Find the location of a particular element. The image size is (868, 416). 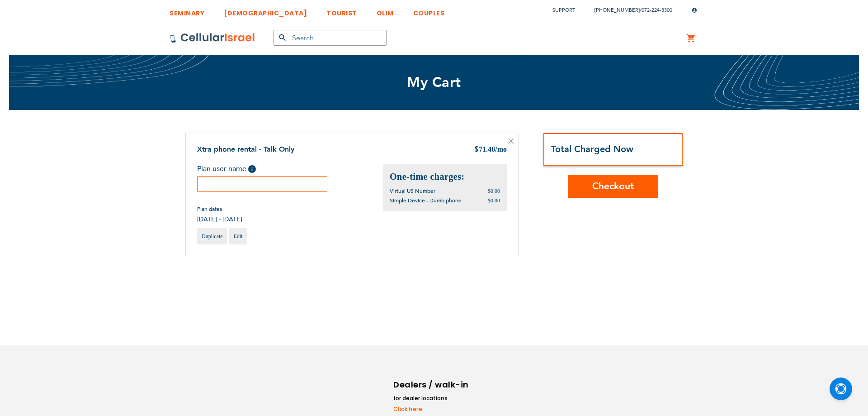

a: Edit is located at coordinates (238, 237).